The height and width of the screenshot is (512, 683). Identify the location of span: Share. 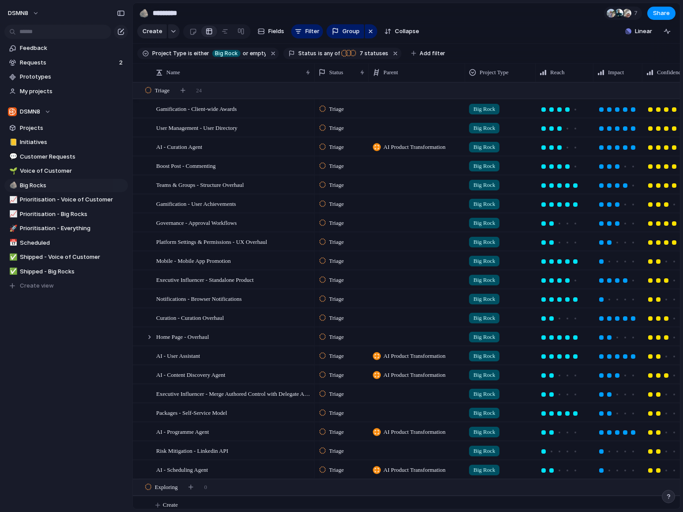
(662, 13).